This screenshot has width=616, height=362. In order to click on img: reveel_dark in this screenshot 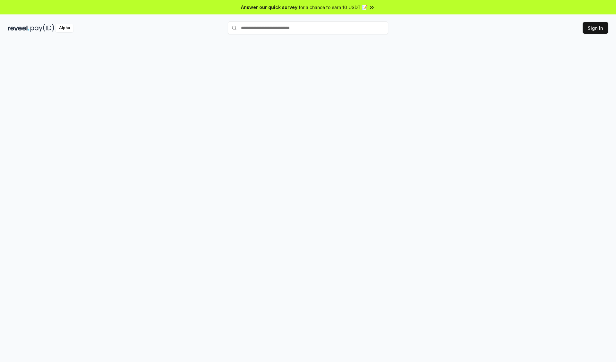, I will do `click(18, 28)`.